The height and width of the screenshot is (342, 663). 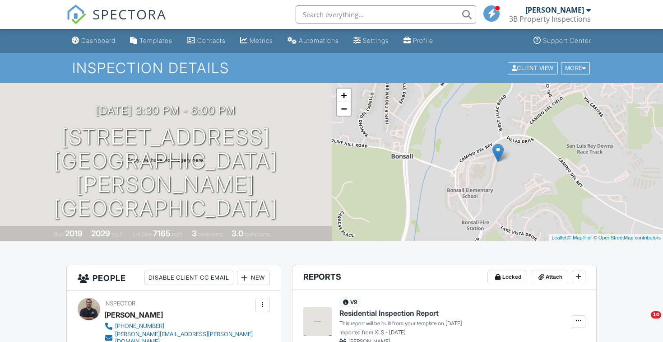 What do you see at coordinates (211, 40) in the screenshot?
I see `div: Contacts` at bounding box center [211, 40].